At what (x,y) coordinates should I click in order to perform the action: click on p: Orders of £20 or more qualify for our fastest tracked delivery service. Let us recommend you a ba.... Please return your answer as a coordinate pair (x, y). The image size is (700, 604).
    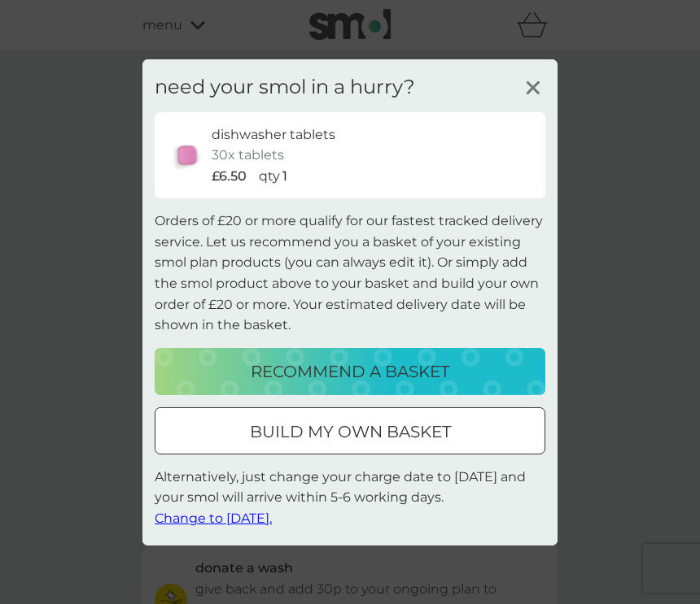
    Looking at the image, I should click on (350, 273).